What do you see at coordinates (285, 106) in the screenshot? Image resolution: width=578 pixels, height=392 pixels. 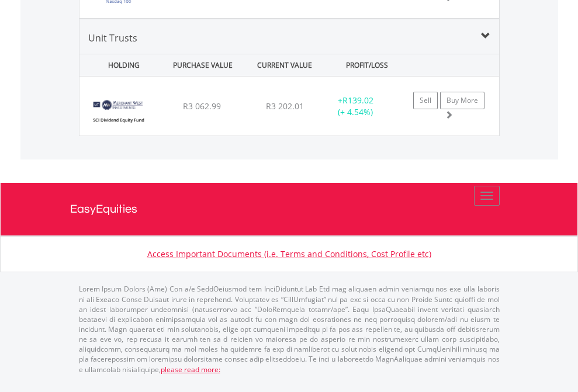 I see `span: R3 202.01` at bounding box center [285, 106].